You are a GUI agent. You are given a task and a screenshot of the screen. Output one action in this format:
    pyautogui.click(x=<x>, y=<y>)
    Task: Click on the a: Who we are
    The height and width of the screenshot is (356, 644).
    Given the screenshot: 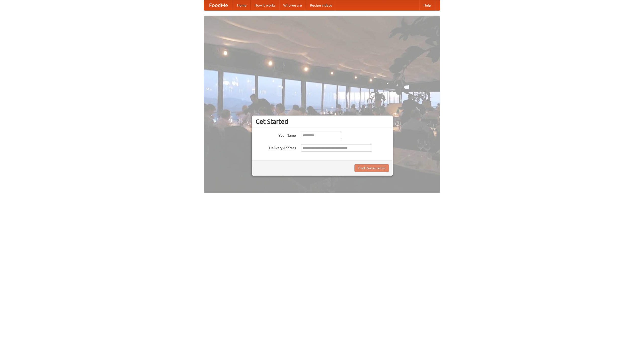 What is the action you would take?
    pyautogui.click(x=293, y=5)
    